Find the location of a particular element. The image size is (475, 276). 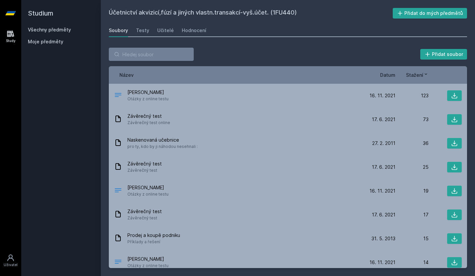

button: Datum is located at coordinates (388, 75).